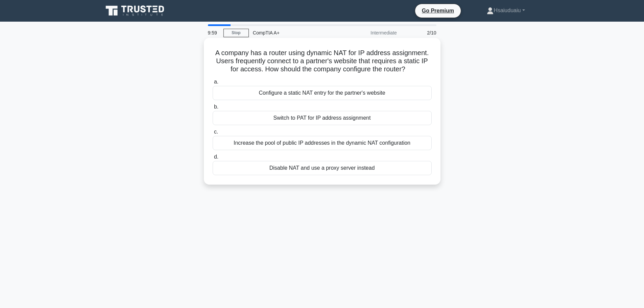 The height and width of the screenshot is (308, 644). Describe the element at coordinates (322, 143) in the screenshot. I see `div: Increase the pool of public IP addresses in the dynamic NAT configuration` at that location.